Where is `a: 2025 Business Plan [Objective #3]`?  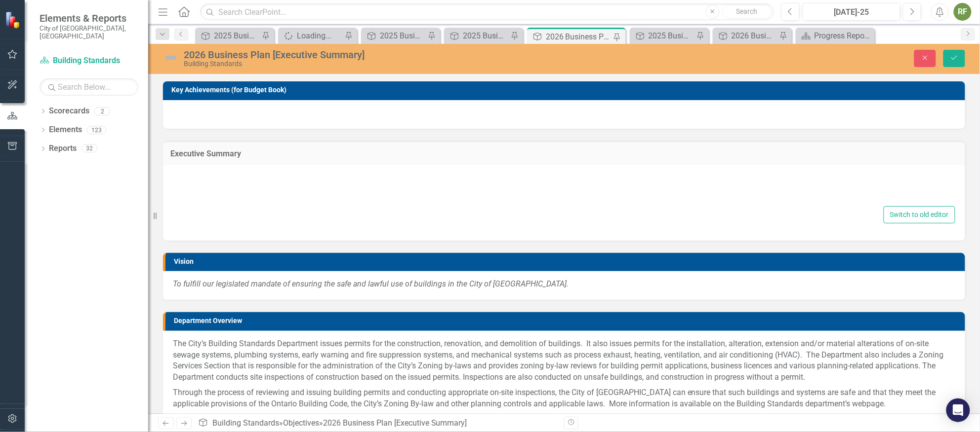
a: 2025 Business Plan [Objective #3] is located at coordinates (228, 35).